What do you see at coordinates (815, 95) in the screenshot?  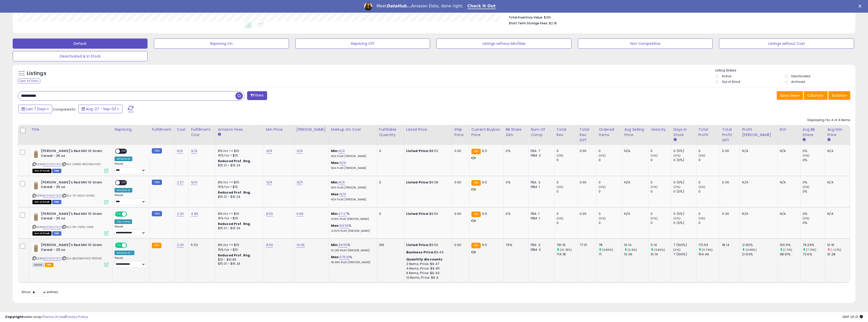 I see `span: Columns` at bounding box center [815, 95].